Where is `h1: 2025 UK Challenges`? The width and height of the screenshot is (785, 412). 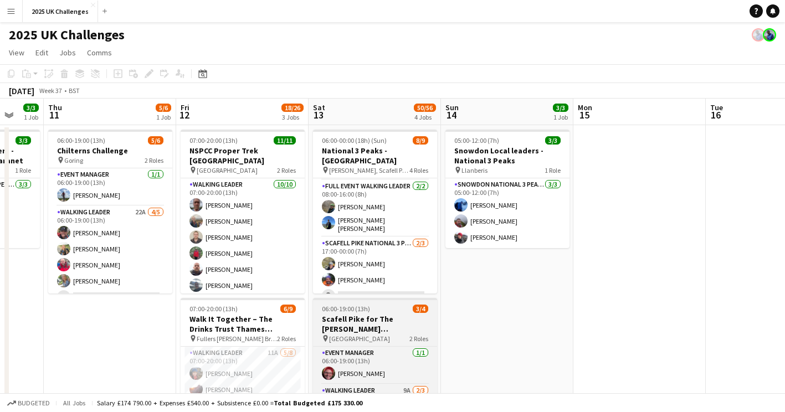
h1: 2025 UK Challenges is located at coordinates (66, 35).